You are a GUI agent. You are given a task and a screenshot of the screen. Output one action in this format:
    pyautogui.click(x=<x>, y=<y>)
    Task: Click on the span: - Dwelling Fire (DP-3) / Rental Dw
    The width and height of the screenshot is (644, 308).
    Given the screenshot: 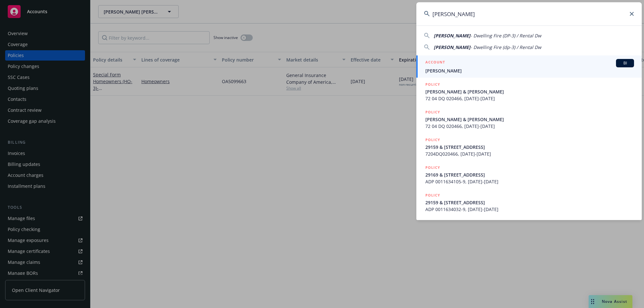 What is the action you would take?
    pyautogui.click(x=506, y=35)
    